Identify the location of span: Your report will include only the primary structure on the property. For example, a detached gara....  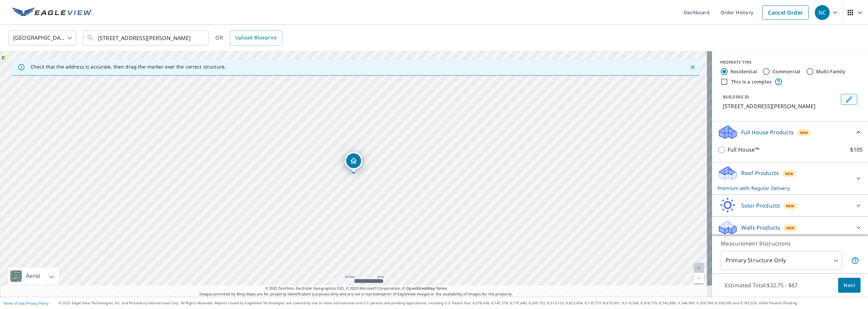
(856, 261).